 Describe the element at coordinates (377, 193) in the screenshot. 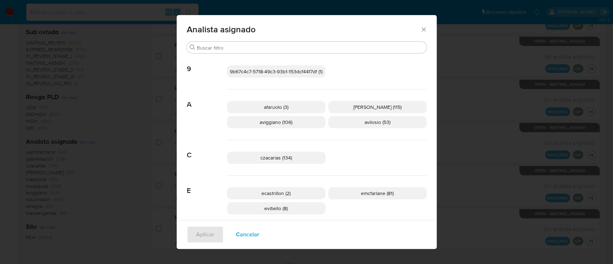

I see `span: emcfarlane (81)` at that location.